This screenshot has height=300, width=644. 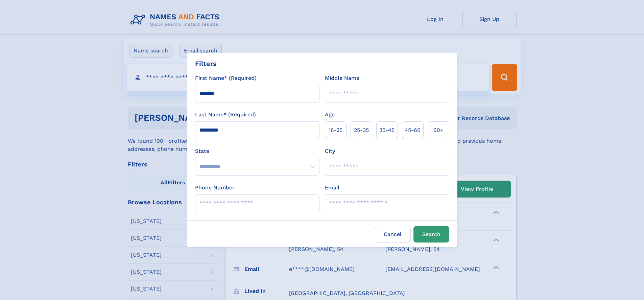 I want to click on span: 60+, so click(x=438, y=130).